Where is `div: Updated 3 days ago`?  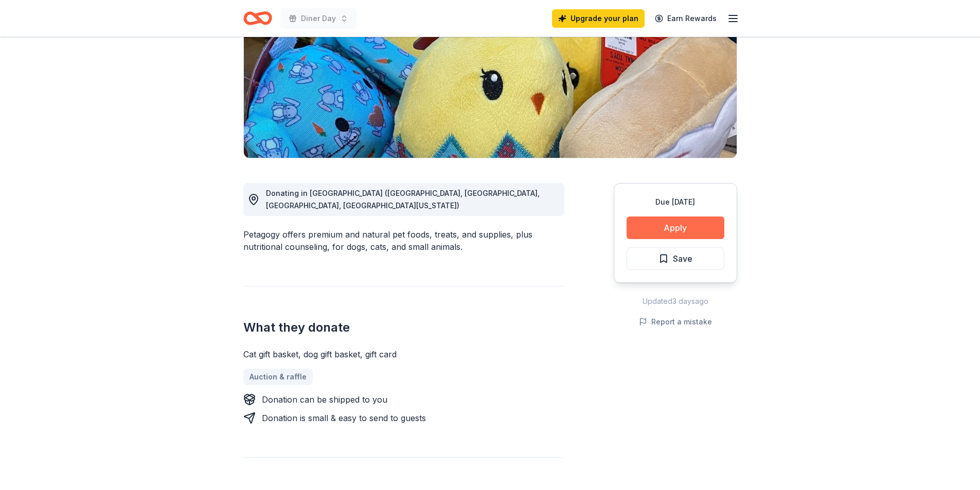
div: Updated 3 days ago is located at coordinates (675, 301).